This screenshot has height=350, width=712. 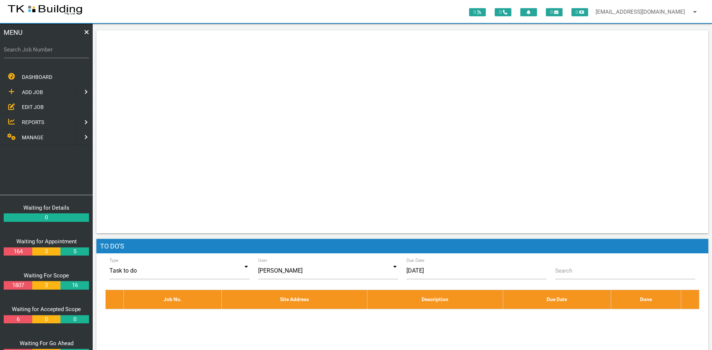 What do you see at coordinates (114, 261) in the screenshot?
I see `label: Type` at bounding box center [114, 261].